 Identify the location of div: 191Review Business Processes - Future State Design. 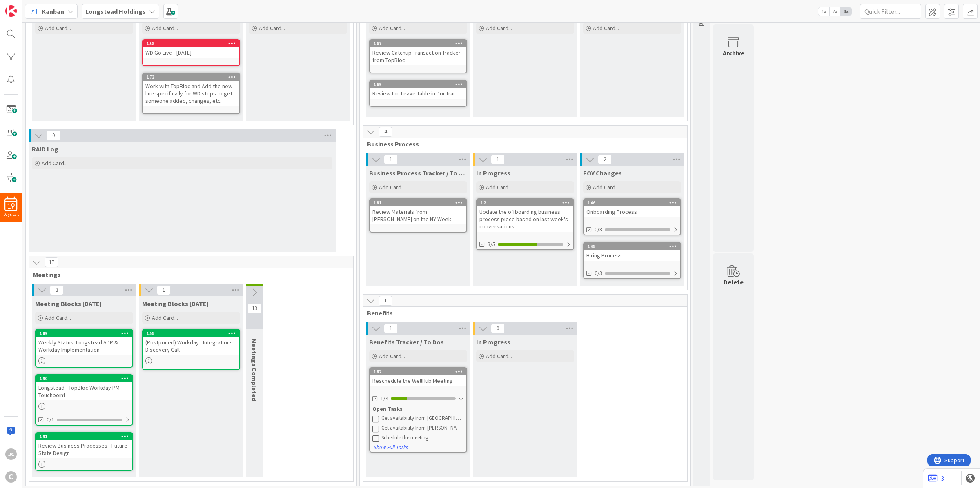
(84, 446).